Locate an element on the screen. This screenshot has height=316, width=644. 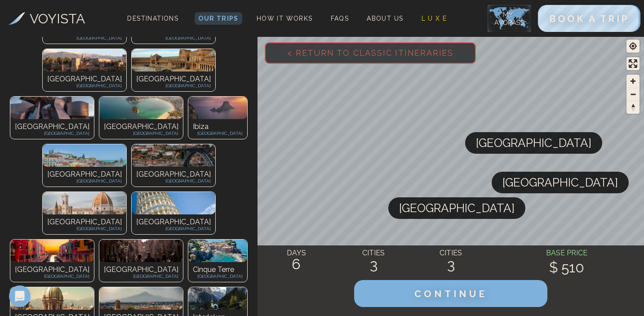
a: FAQs is located at coordinates (340, 18).